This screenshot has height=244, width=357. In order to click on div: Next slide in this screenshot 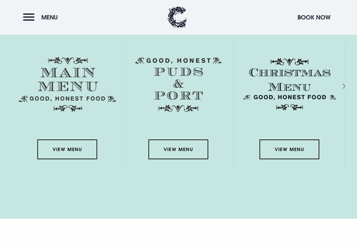, I will do `click(337, 86)`.